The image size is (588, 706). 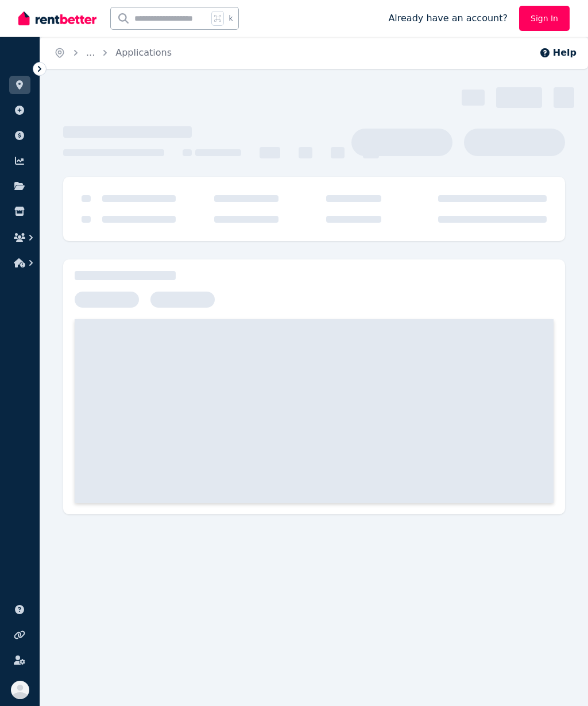 What do you see at coordinates (144, 52) in the screenshot?
I see `a: Applications` at bounding box center [144, 52].